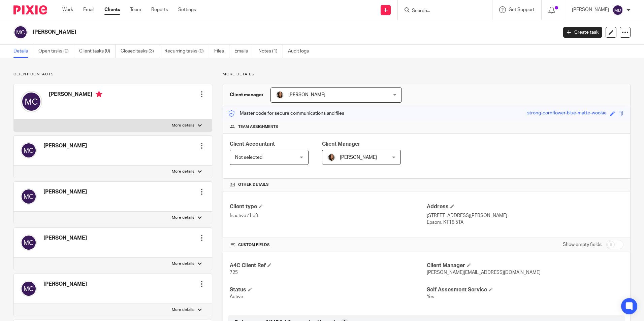  What do you see at coordinates (236, 297) in the screenshot?
I see `span: Active` at bounding box center [236, 297].